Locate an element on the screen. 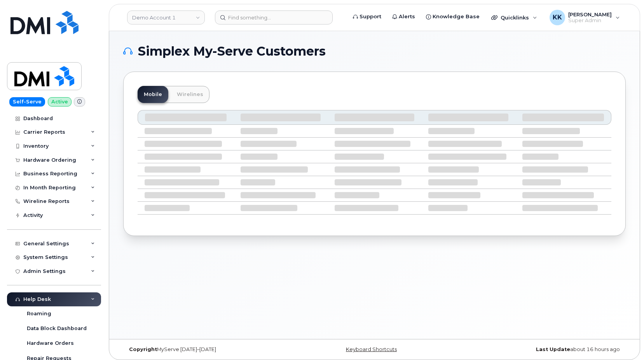 This screenshot has height=360, width=644. a: Keyboard Shortcuts is located at coordinates (371, 349).